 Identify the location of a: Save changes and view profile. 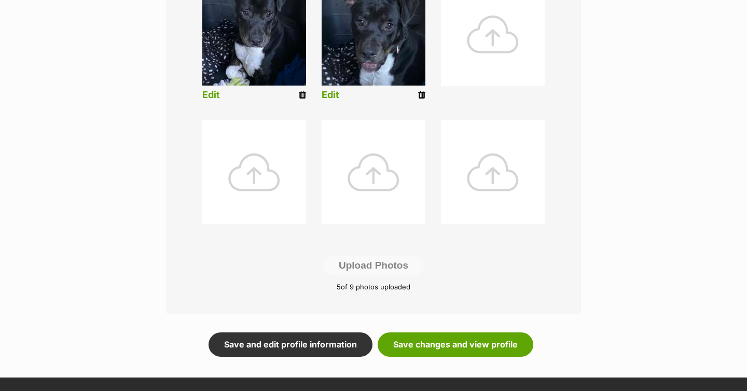
(456, 345).